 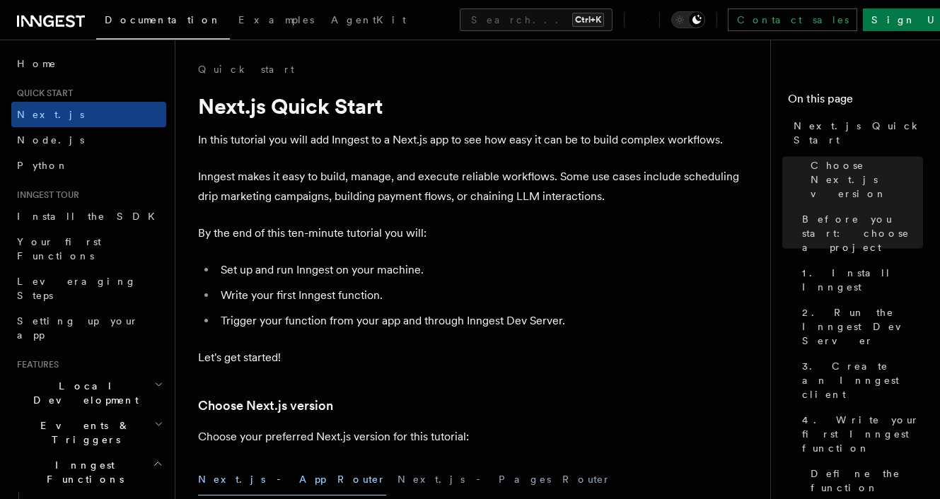 I want to click on span: Define the function, so click(x=866, y=481).